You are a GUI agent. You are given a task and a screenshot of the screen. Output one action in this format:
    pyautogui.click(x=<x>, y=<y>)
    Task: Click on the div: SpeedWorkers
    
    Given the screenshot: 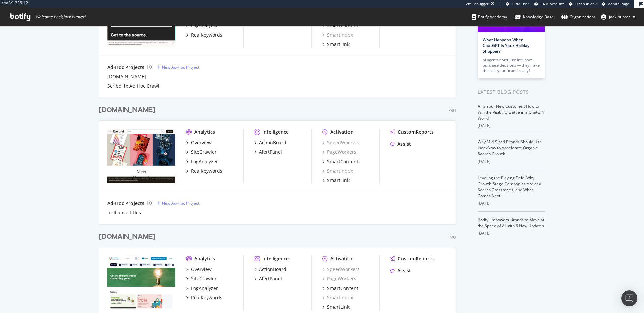 What is the action you would take?
    pyautogui.click(x=341, y=269)
    